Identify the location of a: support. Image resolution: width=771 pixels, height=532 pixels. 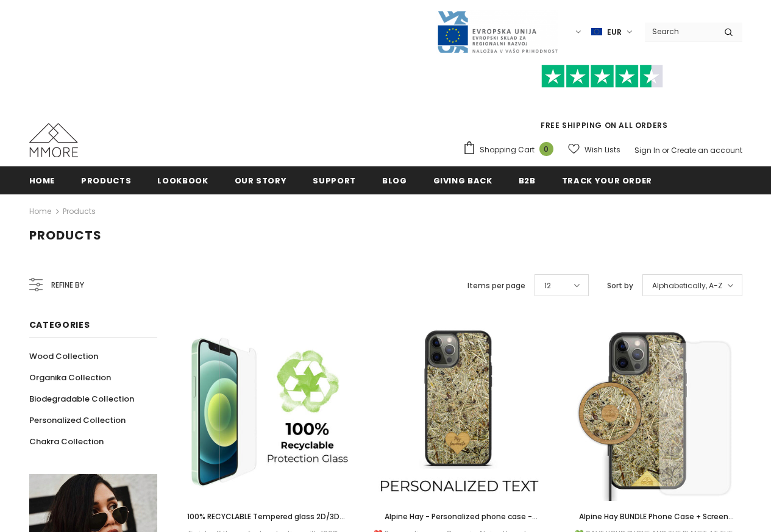
(334, 180).